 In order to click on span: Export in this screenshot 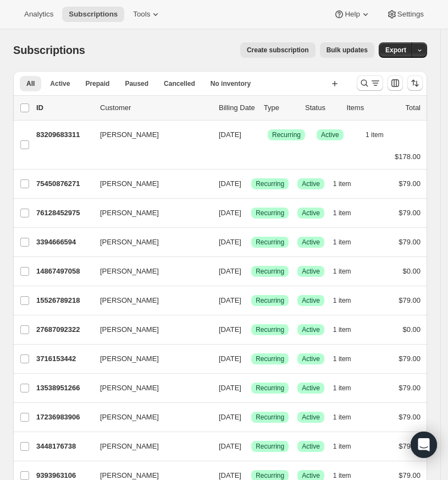, I will do `click(396, 50)`.